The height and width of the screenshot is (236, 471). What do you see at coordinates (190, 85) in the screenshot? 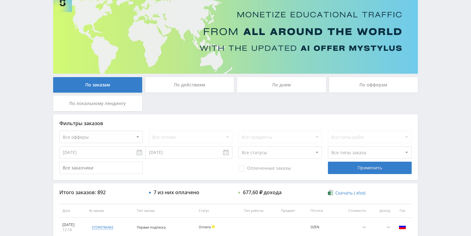
I see `div: По действиям` at bounding box center [190, 85].